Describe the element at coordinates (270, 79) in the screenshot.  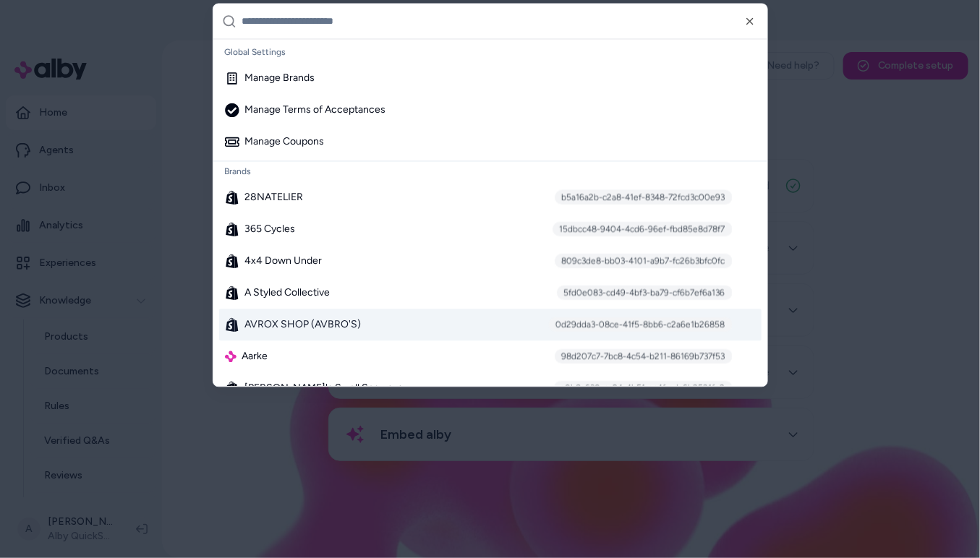
I see `div: Manage Brands` at that location.